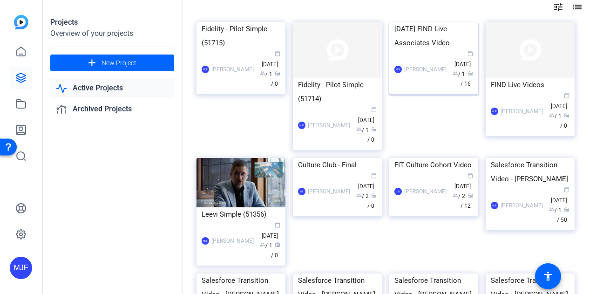 Image resolution: width=596 pixels, height=294 pixels. Describe the element at coordinates (548, 276) in the screenshot. I see `mat-icon: accessibility` at that location.